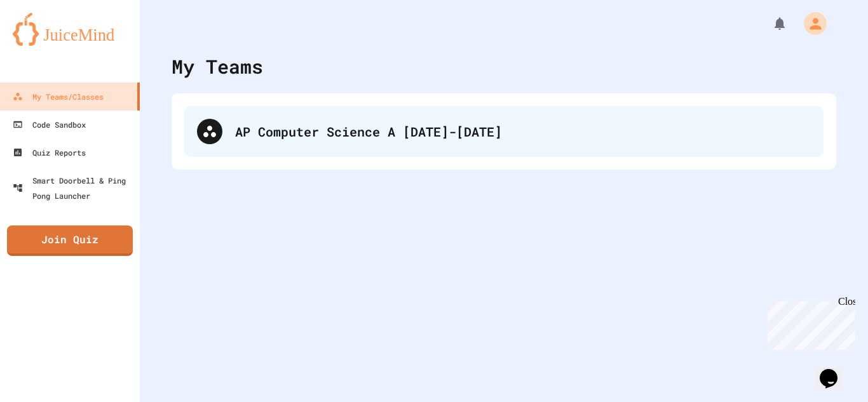 This screenshot has height=402, width=868. Describe the element at coordinates (70, 241) in the screenshot. I see `a: Join Quiz` at that location.